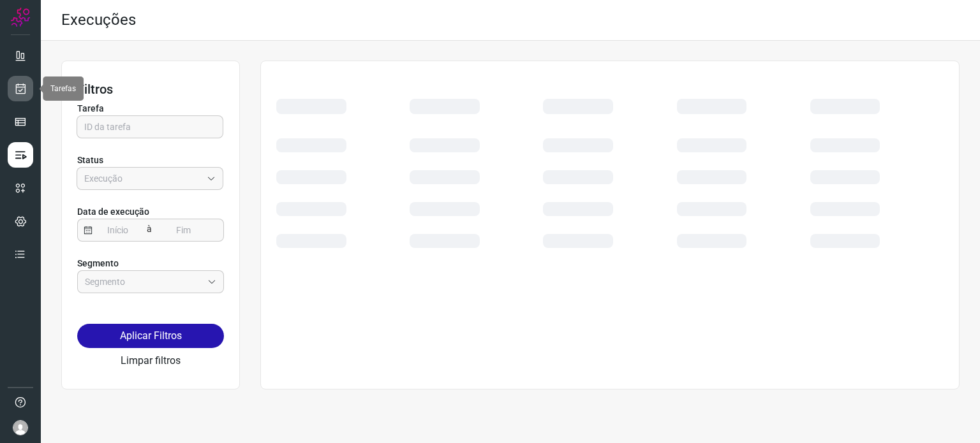 This screenshot has width=980, height=443. I want to click on button: Aplicar Filtros, so click(151, 336).